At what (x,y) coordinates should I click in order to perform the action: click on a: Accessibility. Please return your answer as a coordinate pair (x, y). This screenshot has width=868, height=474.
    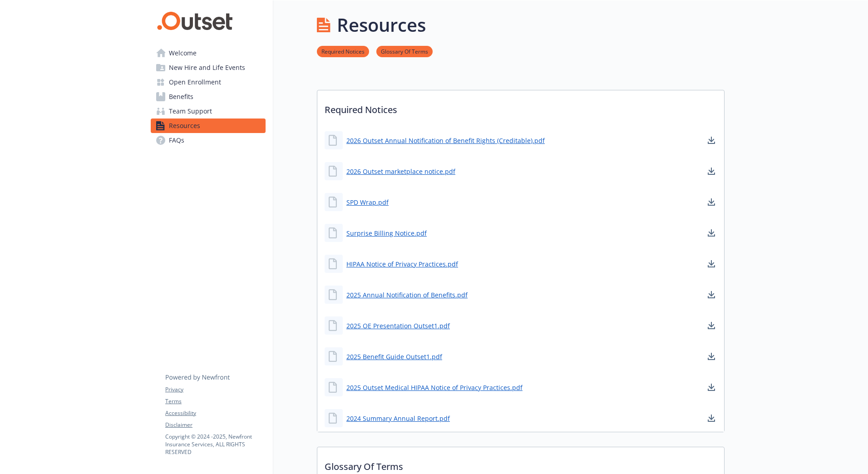
    Looking at the image, I should click on (215, 413).